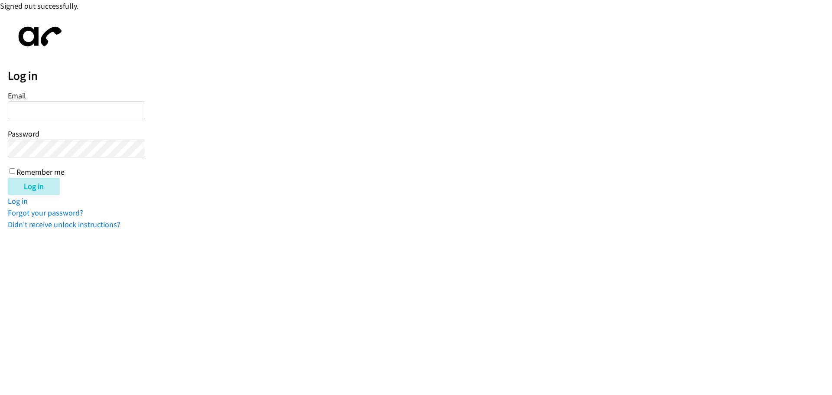 This screenshot has height=395, width=832. Describe the element at coordinates (38, 36) in the screenshot. I see `img: aphone-8a226864a2ddd6a5e75d1ebefc011f4aa8f32683c2d82f3fb0802fe031f96514.svg` at that location.